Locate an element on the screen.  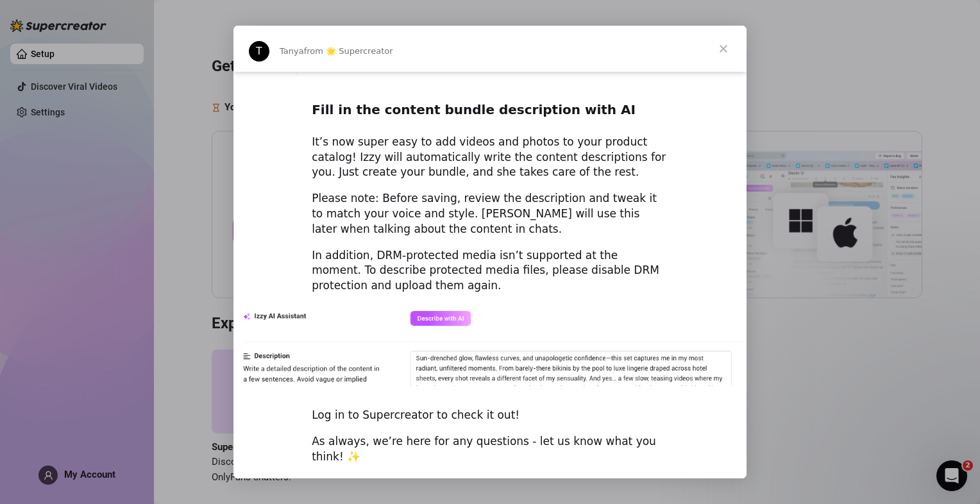
div: In addition, DRM-protected media isn’t supported at the moment. To describe protected media files... is located at coordinates (490, 271).